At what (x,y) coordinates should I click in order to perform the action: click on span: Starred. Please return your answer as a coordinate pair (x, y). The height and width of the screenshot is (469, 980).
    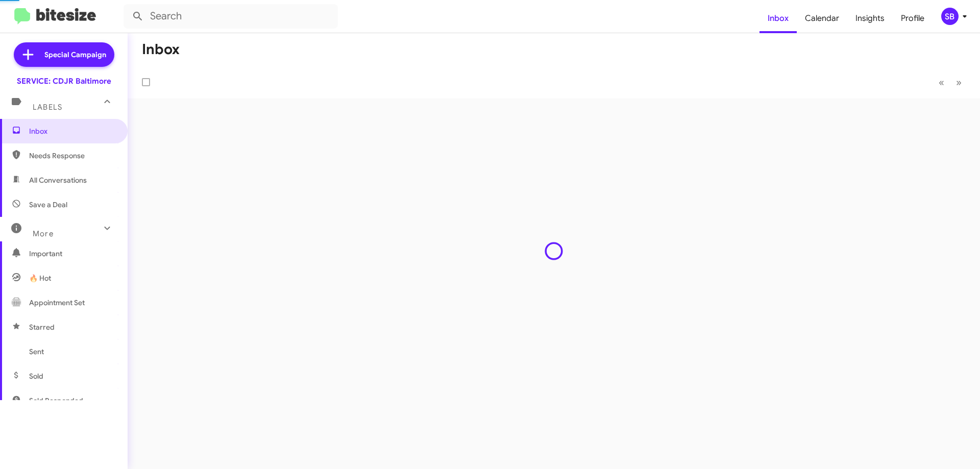
    Looking at the image, I should click on (42, 327).